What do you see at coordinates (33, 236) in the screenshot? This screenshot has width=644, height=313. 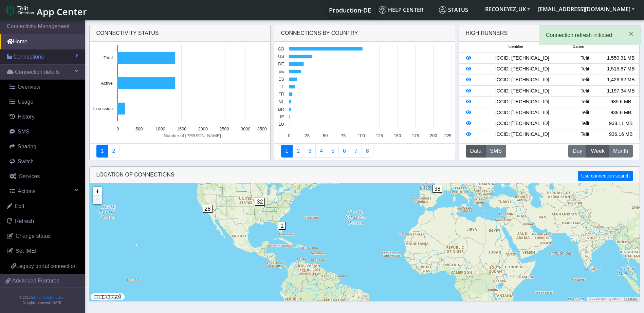 I see `span: Change status` at bounding box center [33, 236].